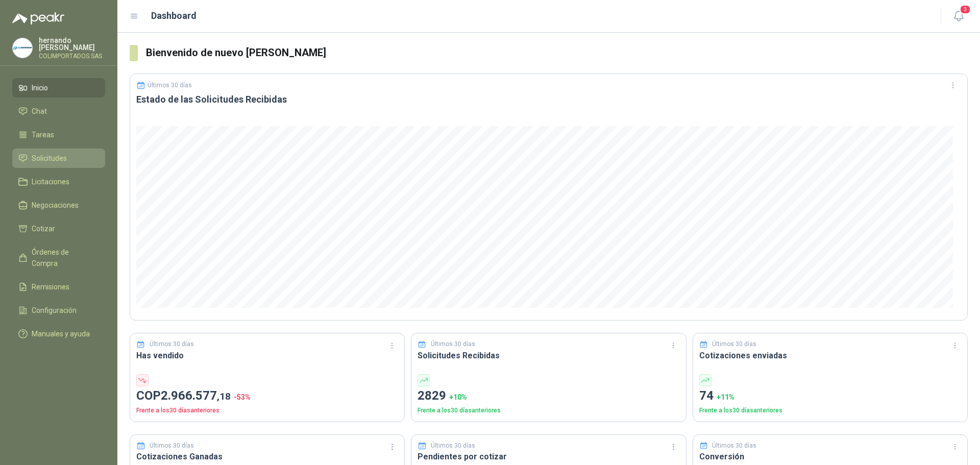  Describe the element at coordinates (55, 205) in the screenshot. I see `span: Negociaciones` at that location.